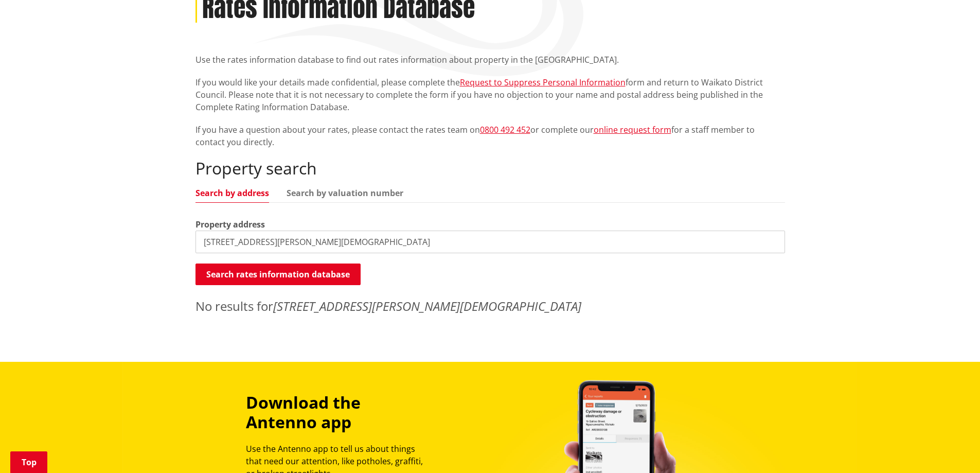 The width and height of the screenshot is (980, 473). I want to click on p: If you would like your details made confidential, please complete the form and return to Waikato ..., so click(490, 95).